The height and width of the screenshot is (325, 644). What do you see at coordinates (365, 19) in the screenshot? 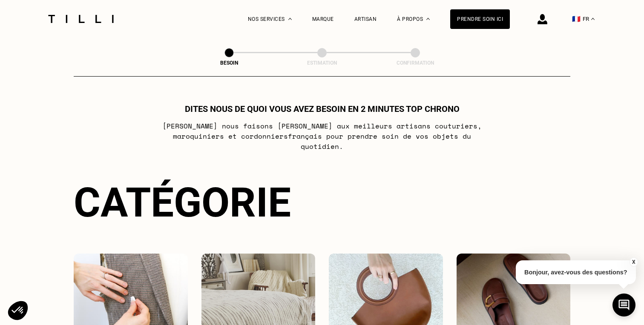
I see `a: Artisan` at bounding box center [365, 19].